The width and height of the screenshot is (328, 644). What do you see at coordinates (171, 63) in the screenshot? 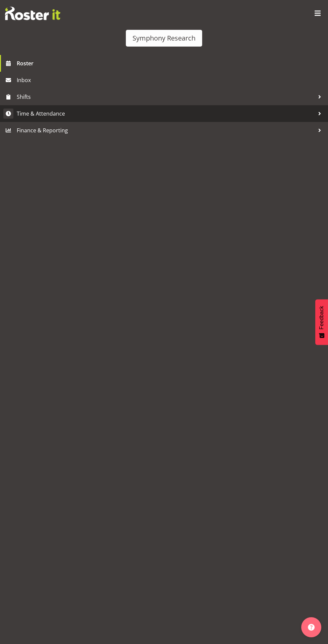
I see `span: Roster` at bounding box center [171, 63].